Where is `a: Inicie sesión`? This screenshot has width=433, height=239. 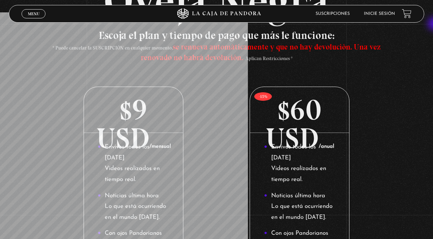
a: Inicie sesión is located at coordinates (380, 14).